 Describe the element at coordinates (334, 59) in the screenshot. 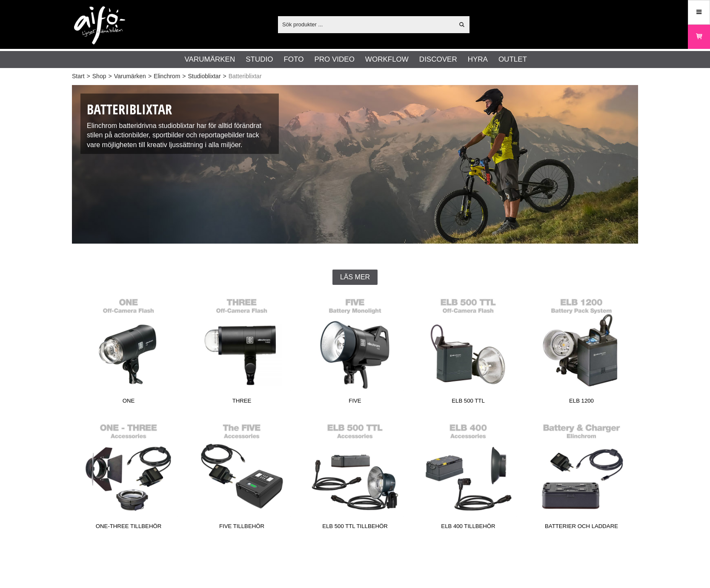

I see `a: Pro Video` at that location.